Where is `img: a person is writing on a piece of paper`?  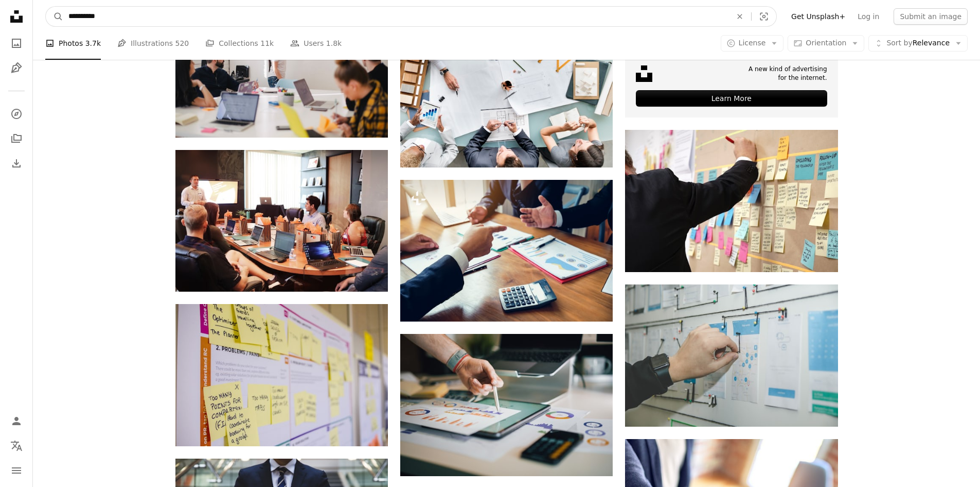
img: a person is writing on a piece of paper is located at coordinates (507, 405).